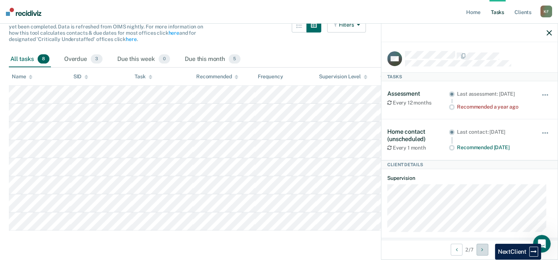 This screenshot has width=558, height=260. Describe the element at coordinates (217, 76) in the screenshot. I see `div: Recommended` at that location.